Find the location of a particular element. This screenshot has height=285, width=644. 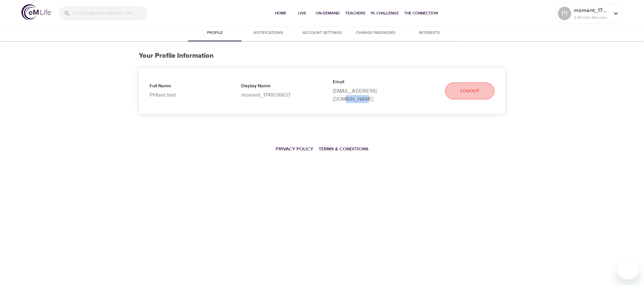

h3: Your Profile Information is located at coordinates (322, 56).